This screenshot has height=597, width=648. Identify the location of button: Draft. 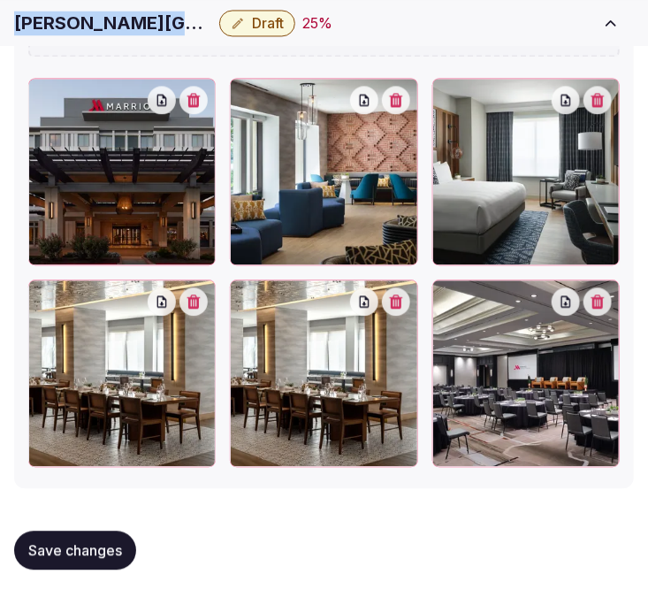
(257, 23).